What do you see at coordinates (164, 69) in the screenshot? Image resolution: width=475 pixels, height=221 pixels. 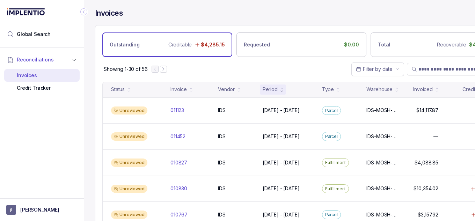 I see `button: Next Page` at bounding box center [164, 69].